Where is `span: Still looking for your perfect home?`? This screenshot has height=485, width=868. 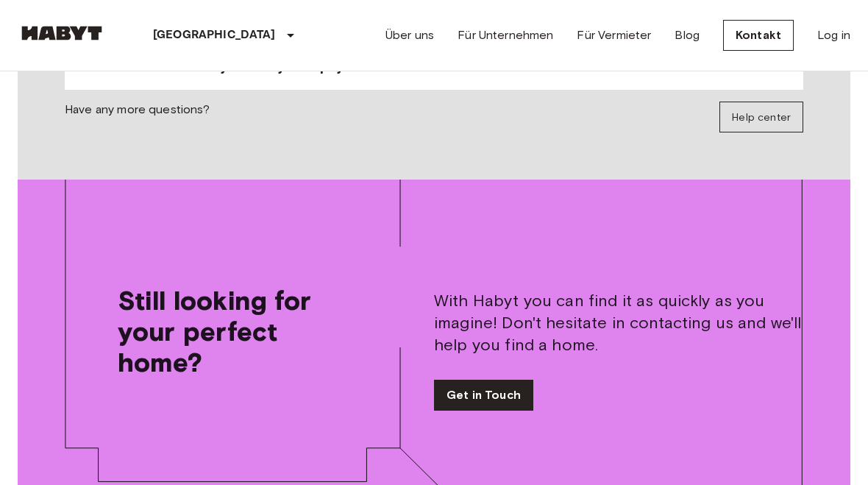
span: Still looking for your perfect home? is located at coordinates (243, 332).